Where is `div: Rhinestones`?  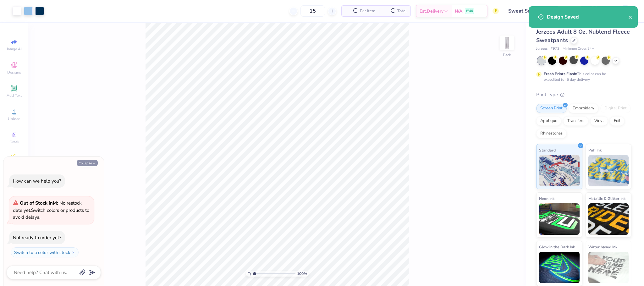
div: Rhinestones is located at coordinates (551, 134).